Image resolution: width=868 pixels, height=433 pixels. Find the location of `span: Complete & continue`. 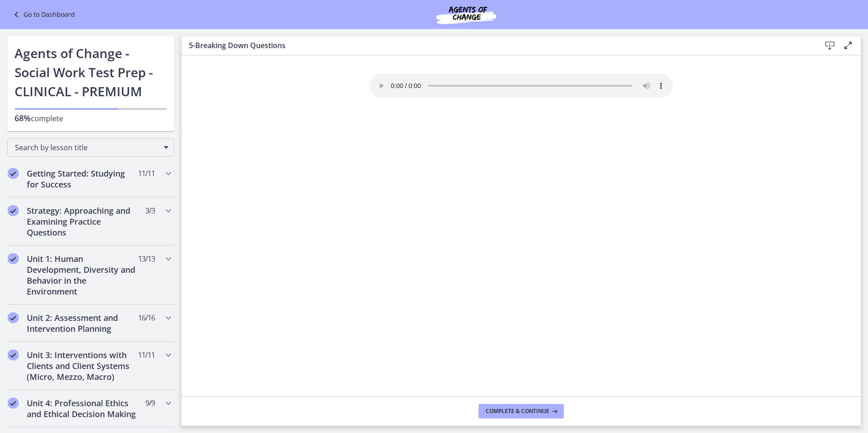

span: Complete & continue is located at coordinates (518, 411).